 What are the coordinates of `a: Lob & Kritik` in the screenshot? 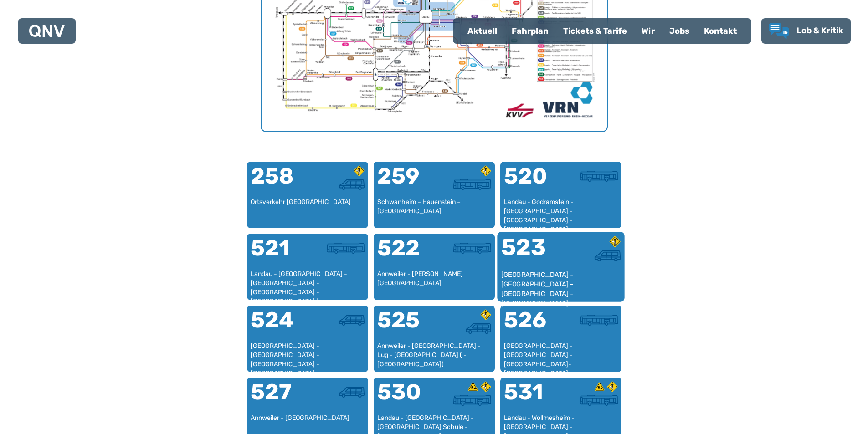 It's located at (806, 31).